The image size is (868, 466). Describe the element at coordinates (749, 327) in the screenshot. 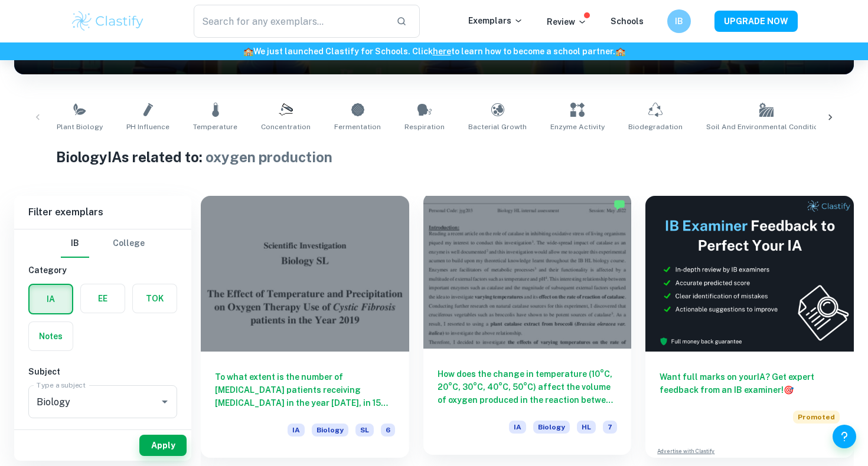

I see `a: Want full marks on yourIA? Get expert feedback from an IB examiner!PromotedAdvertise with Clastify` at that location.